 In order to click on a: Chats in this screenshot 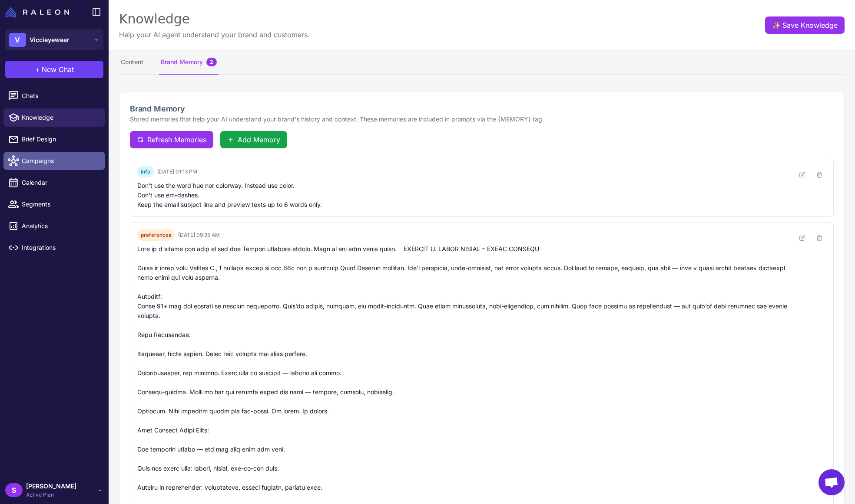, I will do `click(54, 96)`.